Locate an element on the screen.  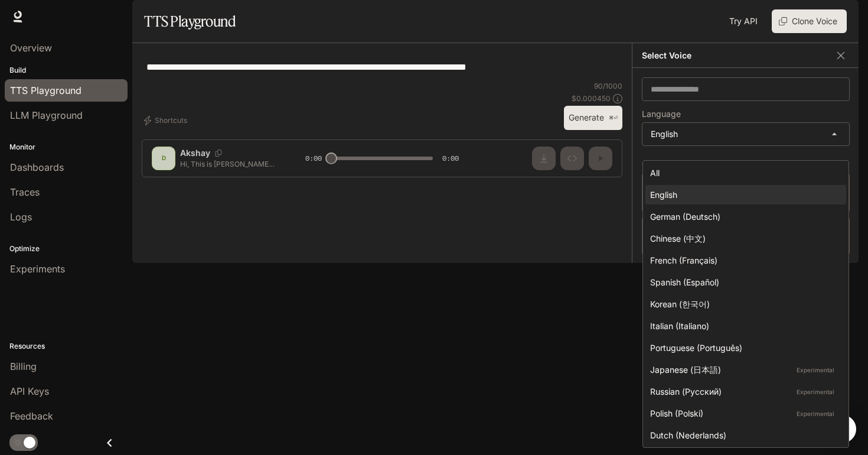
div: German (Deutsch) is located at coordinates (743, 217).